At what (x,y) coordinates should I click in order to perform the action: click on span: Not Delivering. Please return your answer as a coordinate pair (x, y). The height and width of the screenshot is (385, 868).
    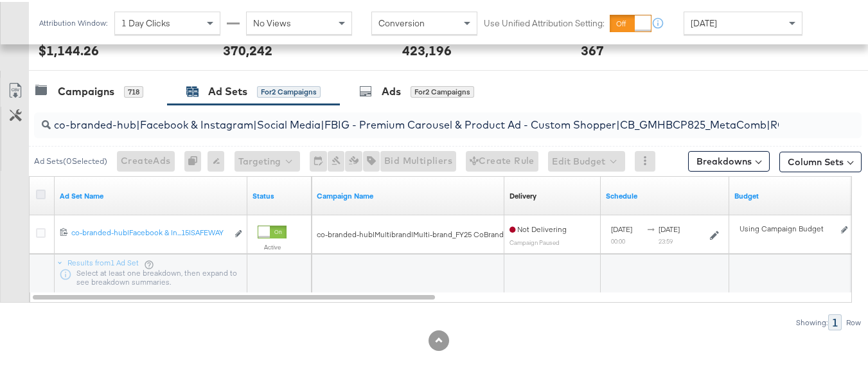
    Looking at the image, I should click on (538, 227).